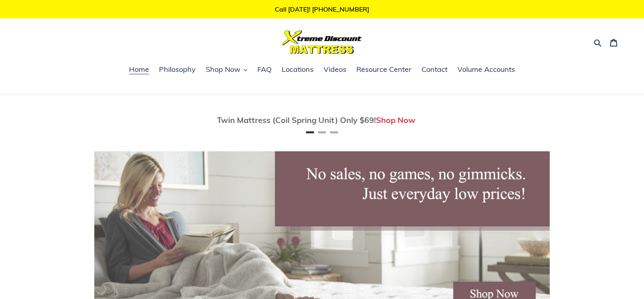 The height and width of the screenshot is (299, 644). What do you see at coordinates (434, 70) in the screenshot?
I see `span: Contact` at bounding box center [434, 70].